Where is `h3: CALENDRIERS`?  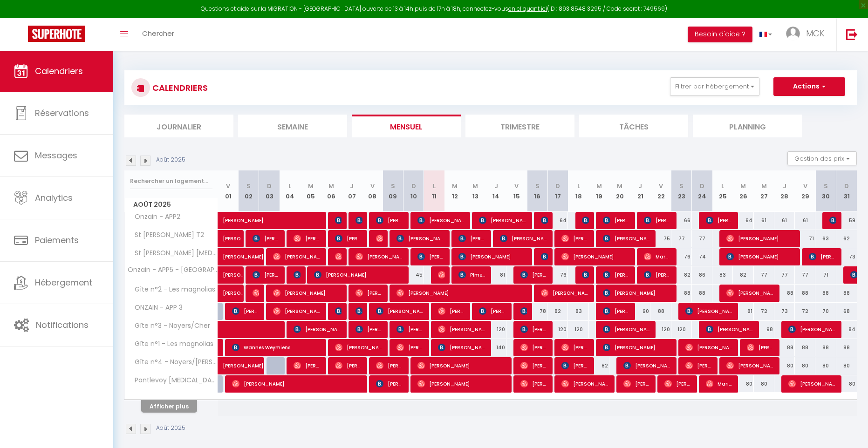
h3: CALENDRIERS is located at coordinates (179, 88).